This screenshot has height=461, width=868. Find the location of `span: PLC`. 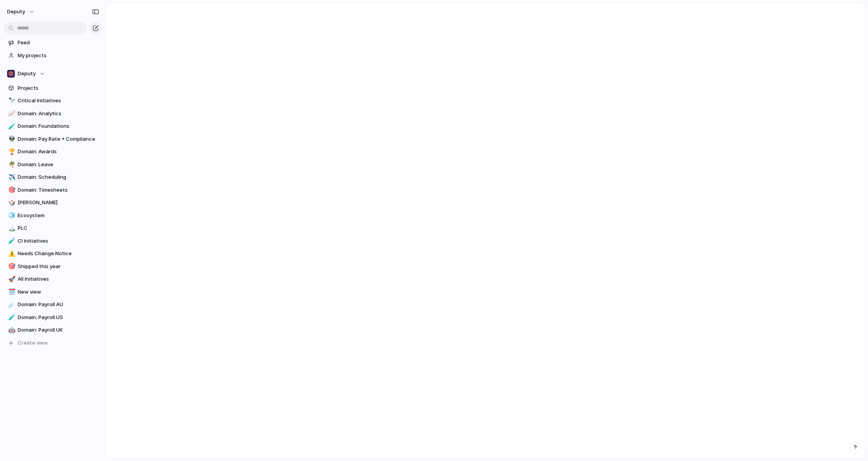

span: PLC is located at coordinates (58, 228).